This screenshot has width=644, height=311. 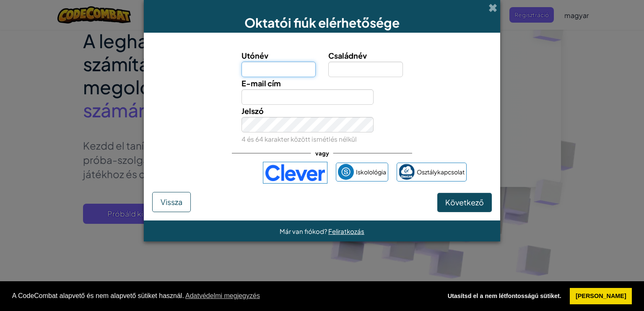 What do you see at coordinates (347, 55) in the screenshot?
I see `font: Családnév` at bounding box center [347, 55].